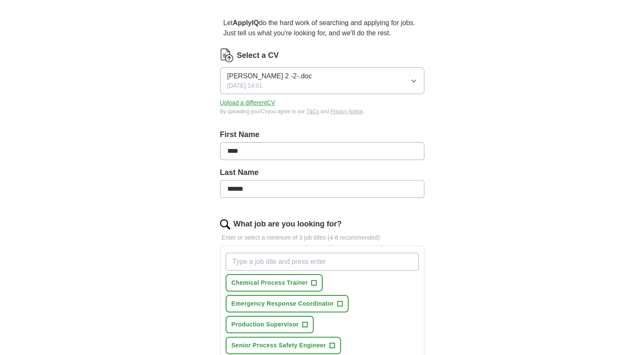 The image size is (644, 355). Describe the element at coordinates (274, 283) in the screenshot. I see `button: Chemical Process Trainer` at that location.